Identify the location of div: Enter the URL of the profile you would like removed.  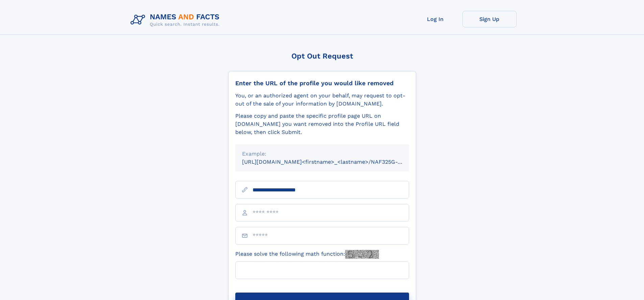
(322, 83).